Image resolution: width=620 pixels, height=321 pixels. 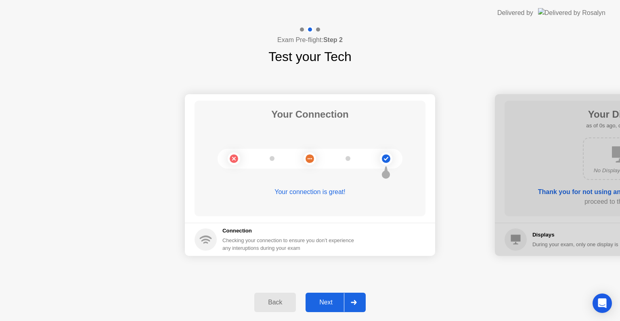 I want to click on div: Your connection is great!, so click(x=310, y=192).